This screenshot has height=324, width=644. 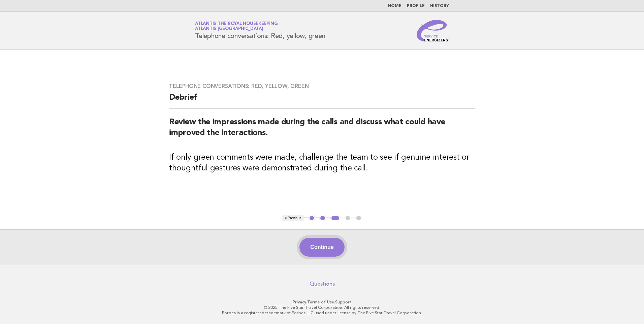 What do you see at coordinates (321, 302) in the screenshot?
I see `a: Terms of Use` at bounding box center [321, 302].